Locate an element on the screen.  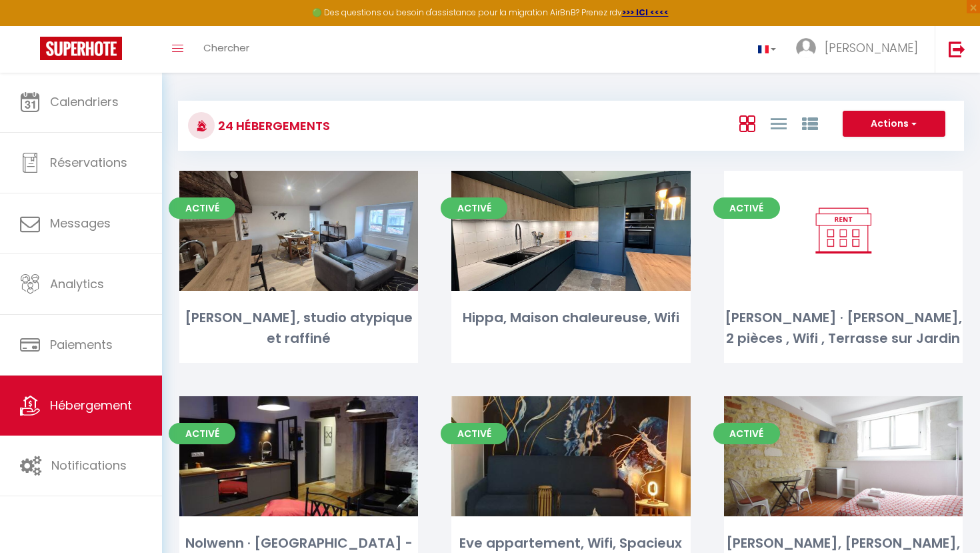
div: Hippa, Maison chaleureuse, Wifi is located at coordinates (570, 317).